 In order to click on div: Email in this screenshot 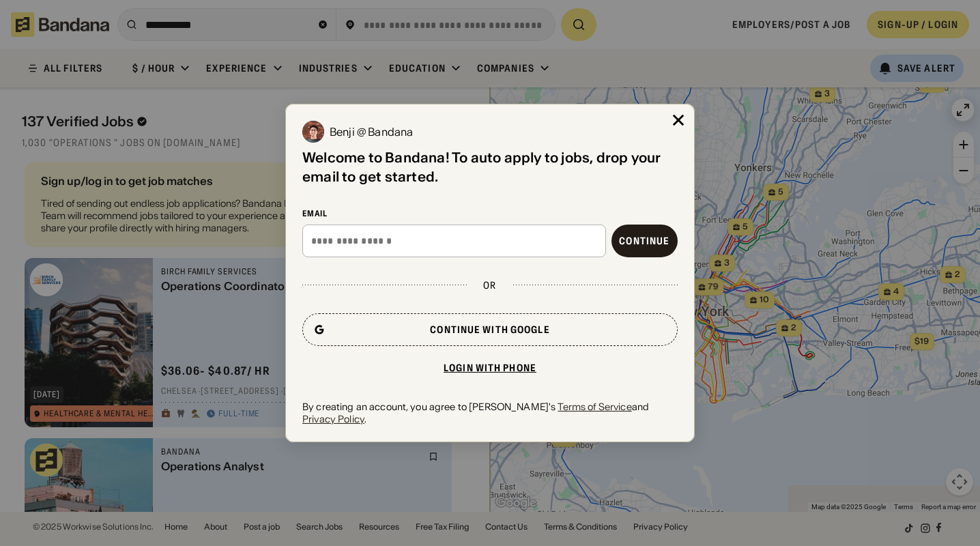, I will do `click(490, 214)`.